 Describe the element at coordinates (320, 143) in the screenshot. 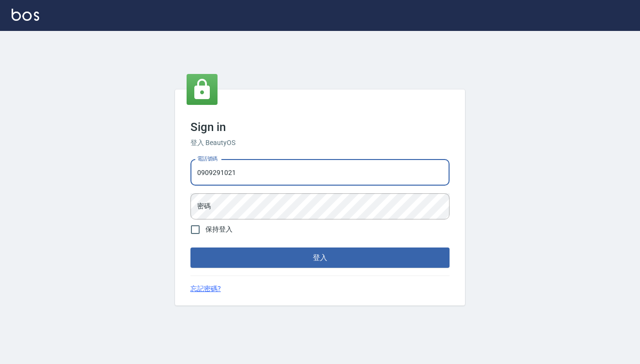

I see `h6: 登入 BeautyOS` at that location.